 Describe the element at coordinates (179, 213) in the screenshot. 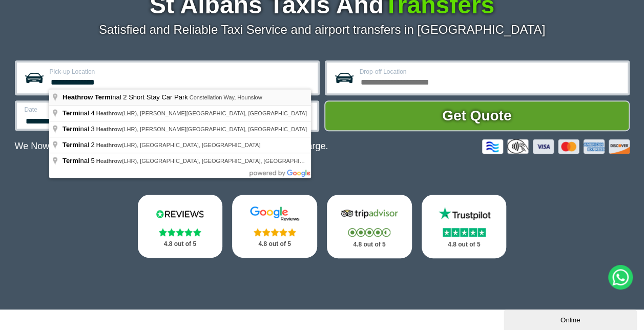

I see `img: Reviews.io` at that location.